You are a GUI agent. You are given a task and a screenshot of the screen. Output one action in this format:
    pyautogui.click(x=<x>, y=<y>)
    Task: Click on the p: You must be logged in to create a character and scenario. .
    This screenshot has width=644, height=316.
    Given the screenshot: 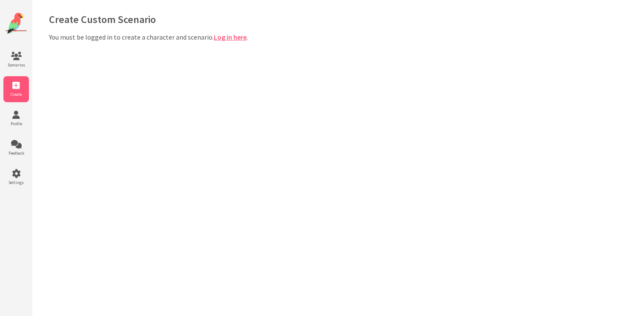 What is the action you would take?
    pyautogui.click(x=338, y=37)
    